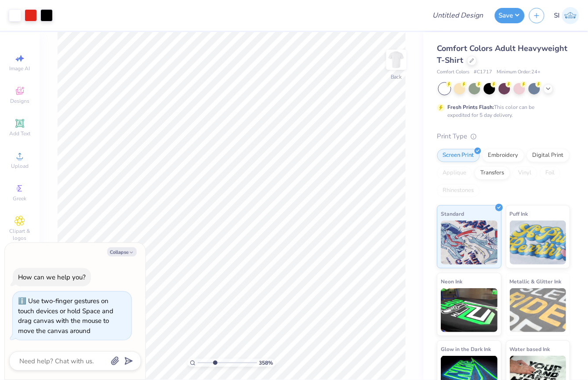  What do you see at coordinates (503, 155) in the screenshot?
I see `div: Embroidery` at bounding box center [503, 155].